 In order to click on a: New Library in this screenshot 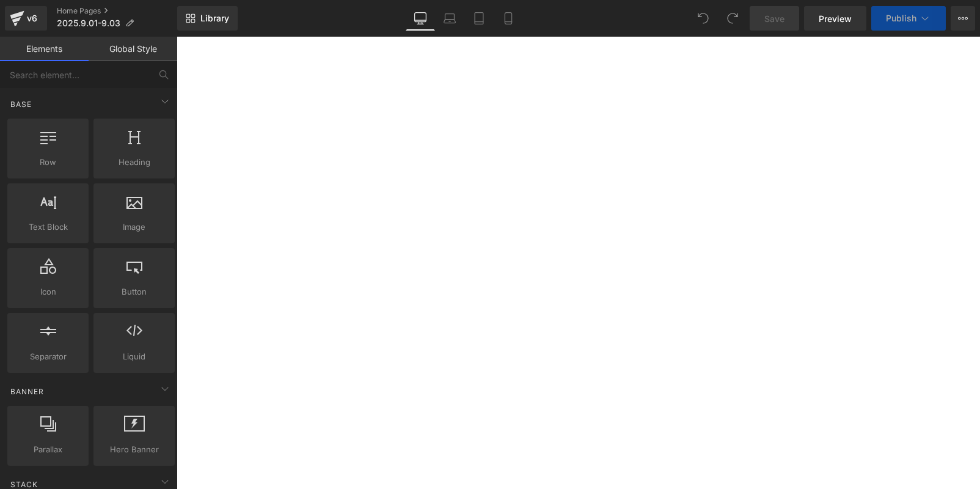, I will do `click(207, 18)`.